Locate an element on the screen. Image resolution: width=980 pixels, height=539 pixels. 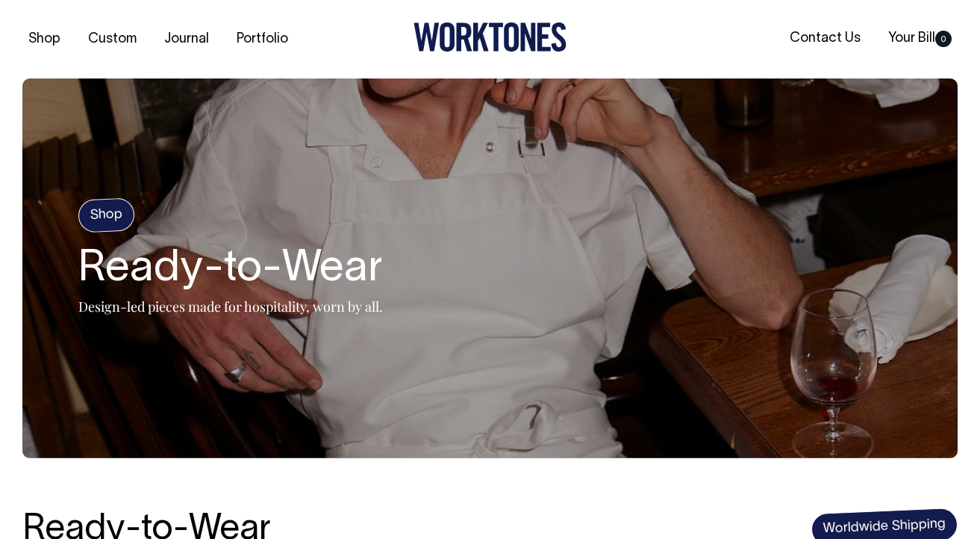
a: Contact Us is located at coordinates (825, 38).